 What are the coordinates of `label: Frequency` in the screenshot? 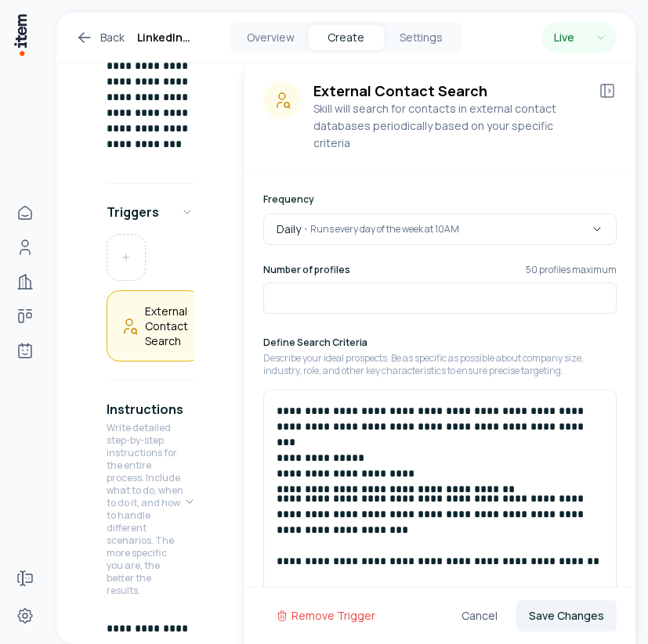 It's located at (288, 199).